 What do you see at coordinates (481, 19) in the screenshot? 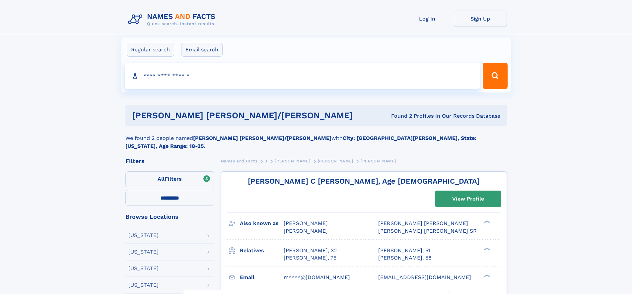
I see `a: Sign Up` at bounding box center [481, 19].